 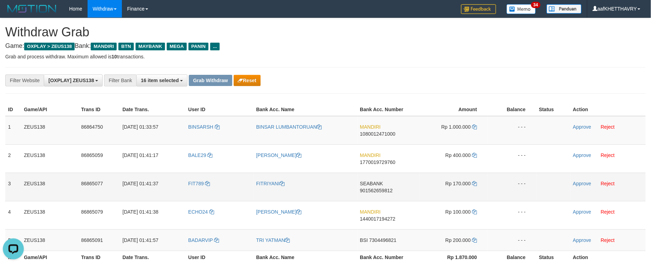 What do you see at coordinates (273, 241) in the screenshot?
I see `a: TRI YATMAN` at bounding box center [273, 241].